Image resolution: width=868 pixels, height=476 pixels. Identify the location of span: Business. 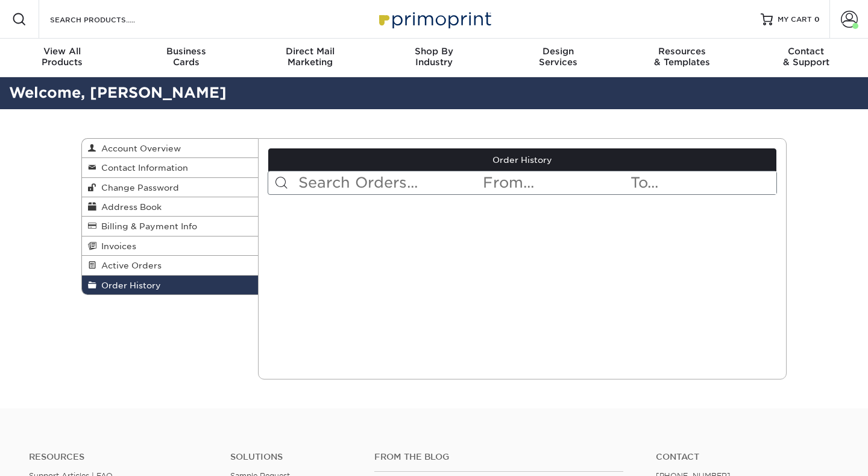
(186, 51).